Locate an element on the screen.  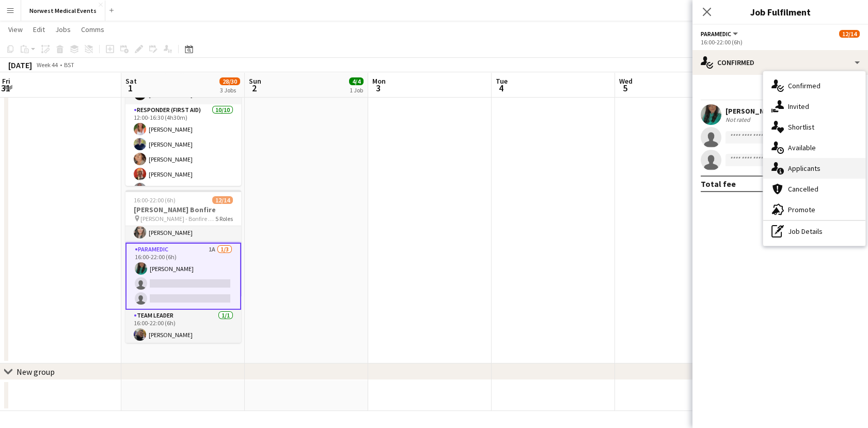
span: Cancelled is located at coordinates (803, 189).